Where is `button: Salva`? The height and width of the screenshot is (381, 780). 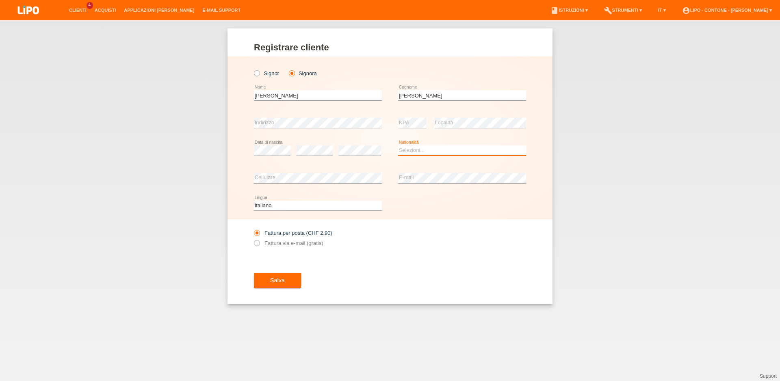 button: Salva is located at coordinates (277, 281).